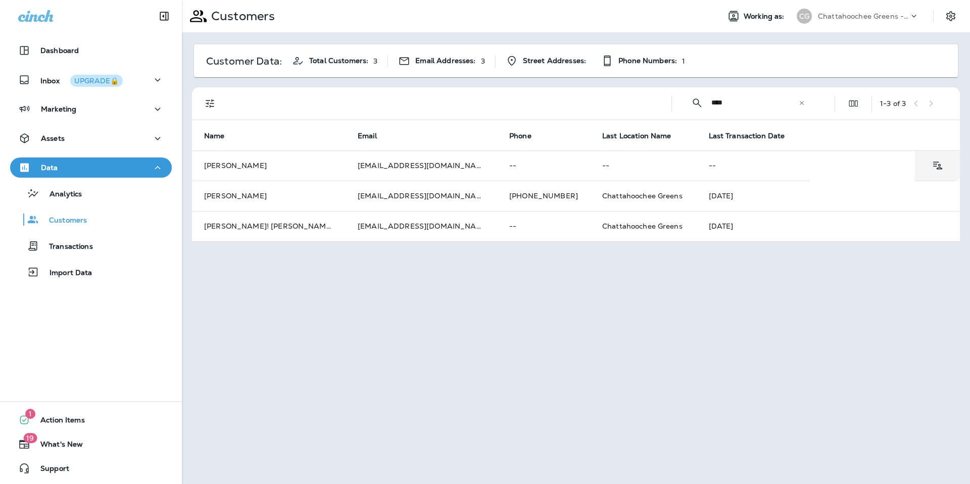 The height and width of the screenshot is (484, 970). I want to click on button: InboxUPGRADE🔒, so click(91, 80).